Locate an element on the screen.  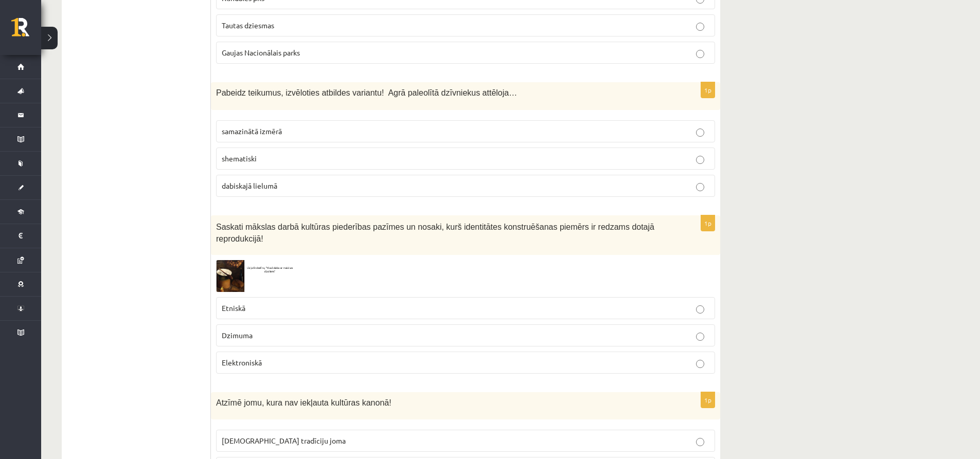
span: Elektroniskā is located at coordinates (242, 363).